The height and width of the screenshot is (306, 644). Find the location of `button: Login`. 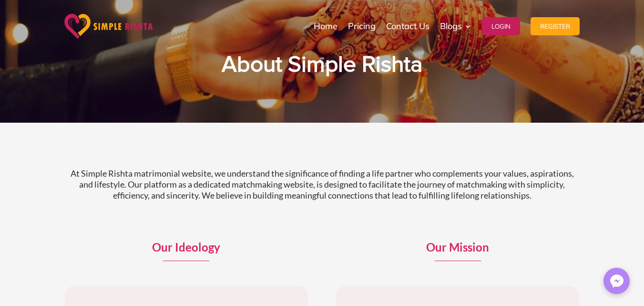

button: Login is located at coordinates (502, 26).